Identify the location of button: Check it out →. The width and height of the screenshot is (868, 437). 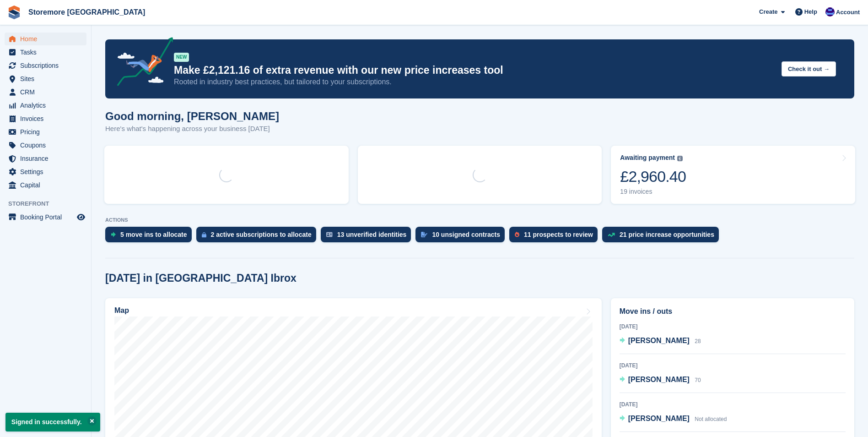
(809, 68).